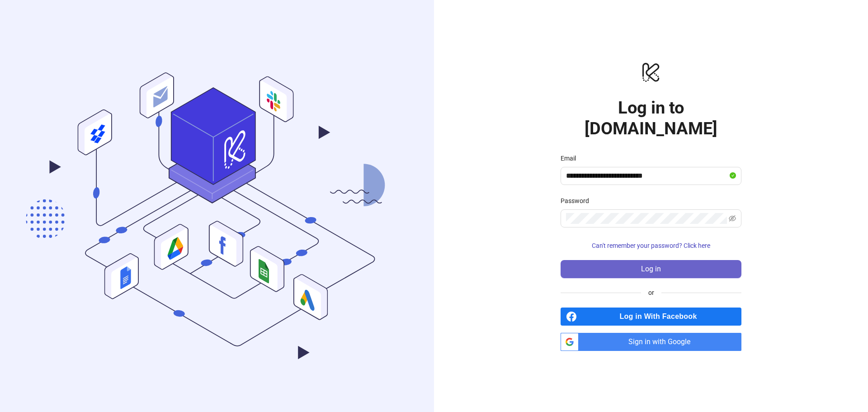 This screenshot has height=412, width=868. What do you see at coordinates (651, 269) in the screenshot?
I see `button: Log in` at bounding box center [651, 269].